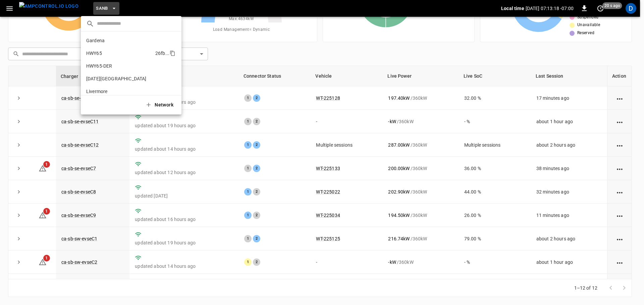 The width and height of the screenshot is (644, 305). Describe the element at coordinates (117, 66) in the screenshot. I see `p: HWY65-DER` at that location.